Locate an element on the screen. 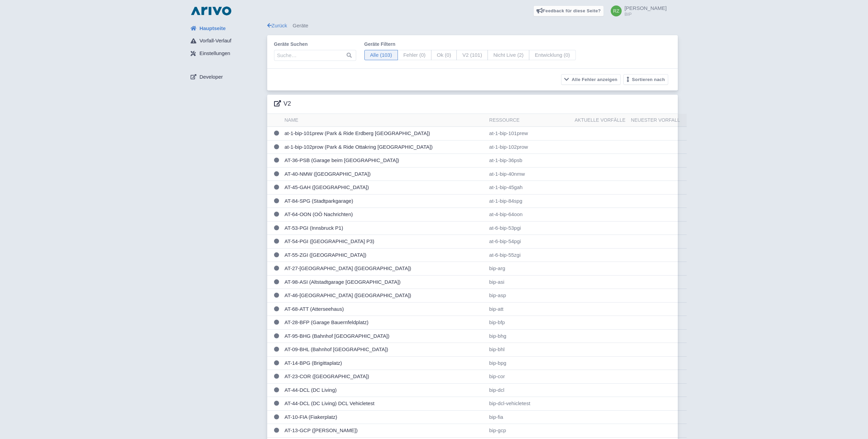 Image resolution: width=868 pixels, height=439 pixels. th: Name is located at coordinates (384, 121).